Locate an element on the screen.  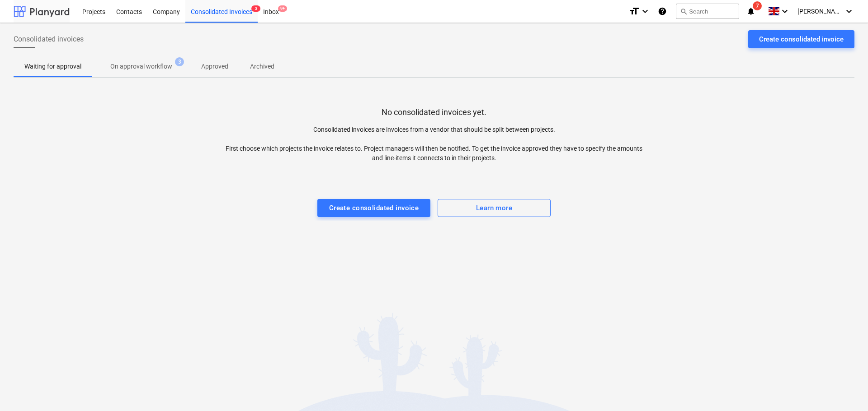
i: format_size is located at coordinates (634, 11).